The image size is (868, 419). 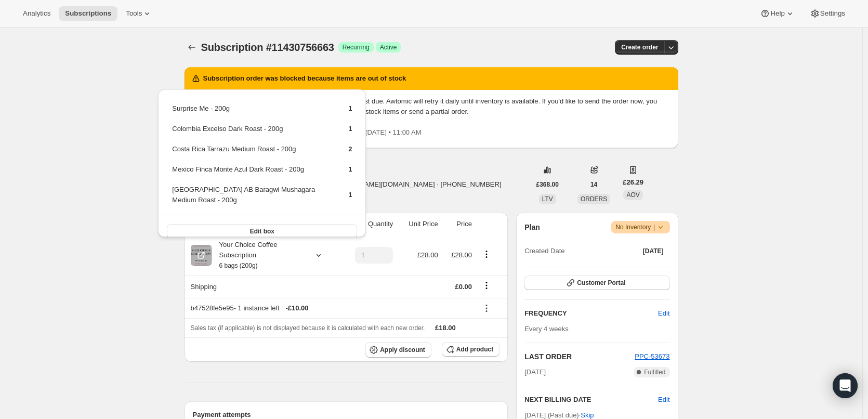 I want to click on div: Open Intercom Messenger, so click(x=845, y=386).